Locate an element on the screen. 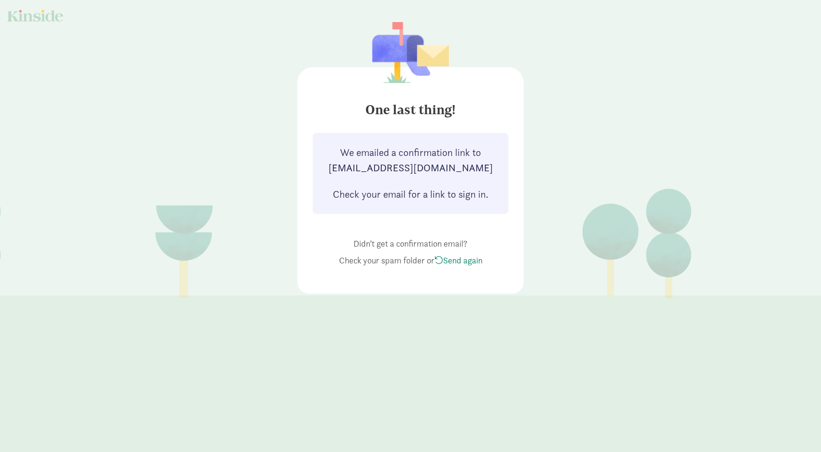  div: Didn’t get a confirmation email? is located at coordinates (411, 243).